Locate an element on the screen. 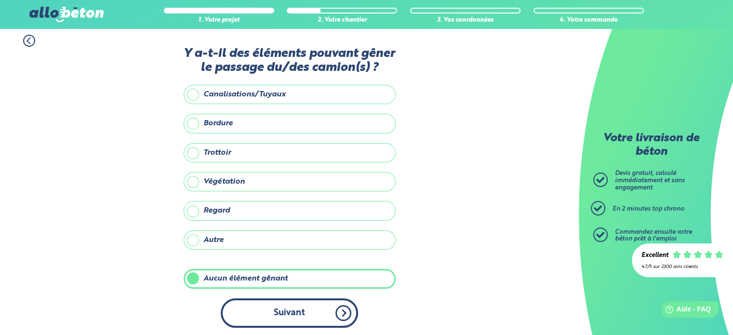 The height and width of the screenshot is (335, 733). div: 3. Vos coordonnées is located at coordinates (465, 20).